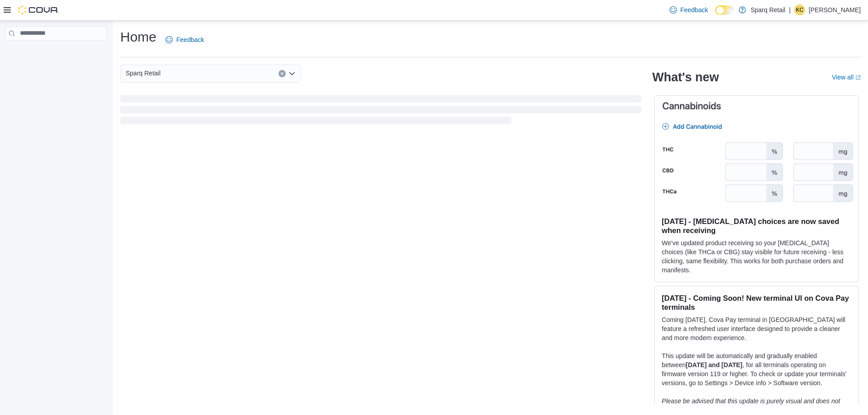  I want to click on a: View allExternal link, so click(846, 77).